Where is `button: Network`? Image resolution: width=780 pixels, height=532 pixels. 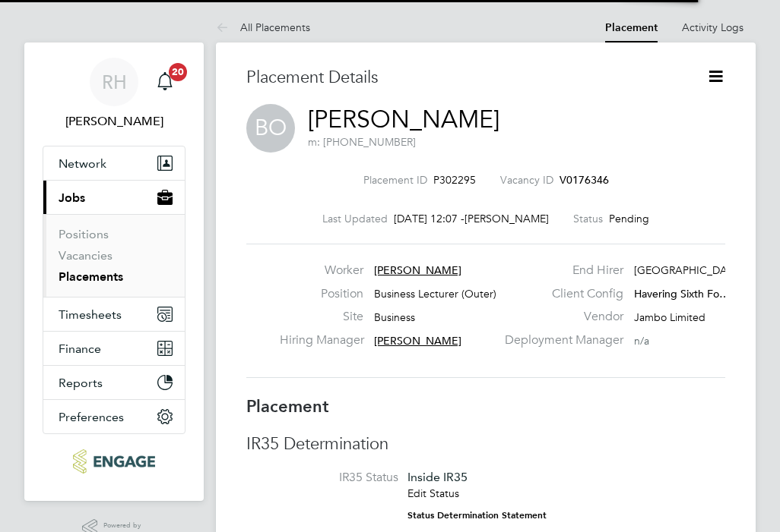 button: Network is located at coordinates (114, 163).